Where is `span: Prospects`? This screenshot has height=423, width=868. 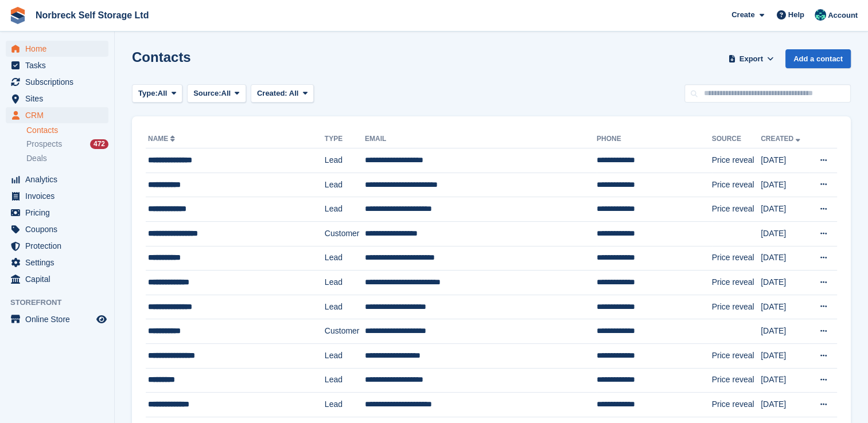 span: Prospects is located at coordinates (44, 144).